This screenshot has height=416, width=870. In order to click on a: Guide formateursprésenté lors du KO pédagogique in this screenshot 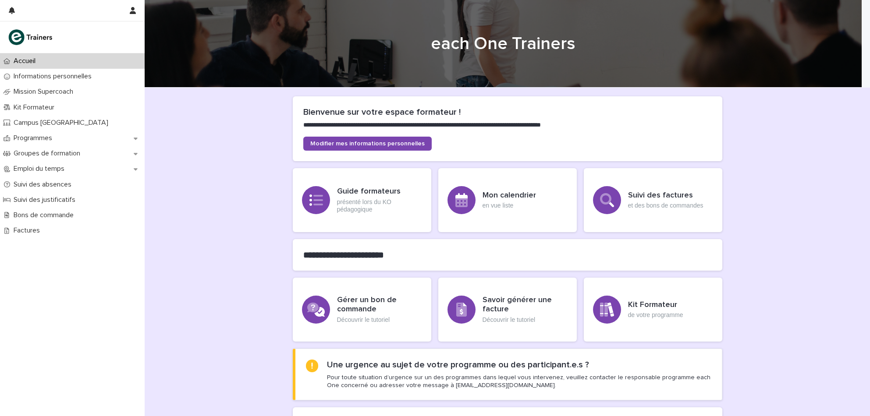, I will do `click(362, 200)`.